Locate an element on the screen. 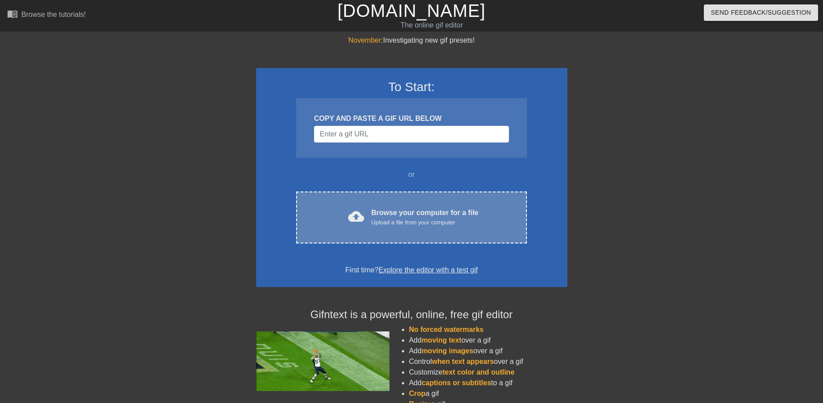 The height and width of the screenshot is (403, 823). div: Investigating new gif presets! is located at coordinates (412, 40).